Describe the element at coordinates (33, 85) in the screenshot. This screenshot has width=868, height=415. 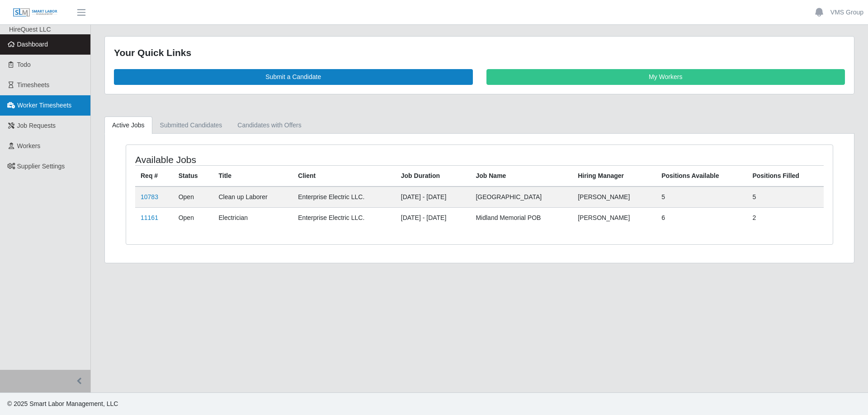
I see `span: Timesheets` at that location.